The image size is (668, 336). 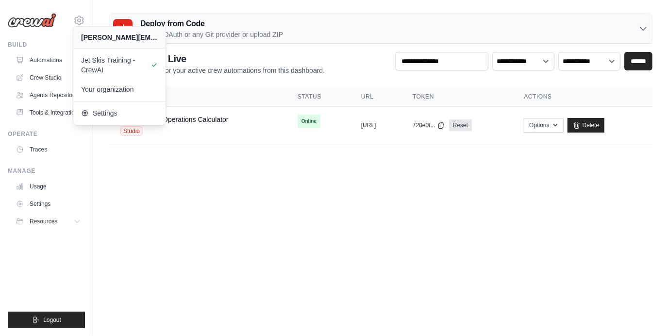 What do you see at coordinates (119, 89) in the screenshot?
I see `a: Your organization` at bounding box center [119, 89].